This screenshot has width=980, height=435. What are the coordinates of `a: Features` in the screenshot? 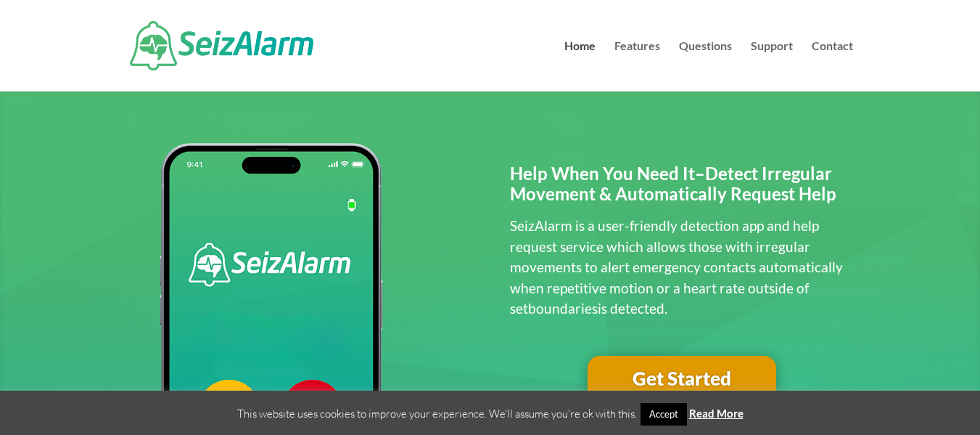 It's located at (637, 66).